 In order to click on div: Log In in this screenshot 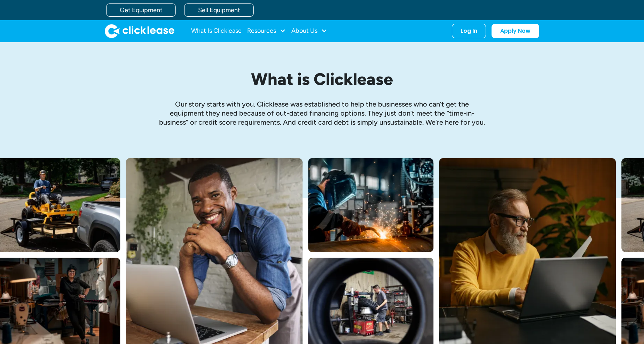, I will do `click(469, 31)`.